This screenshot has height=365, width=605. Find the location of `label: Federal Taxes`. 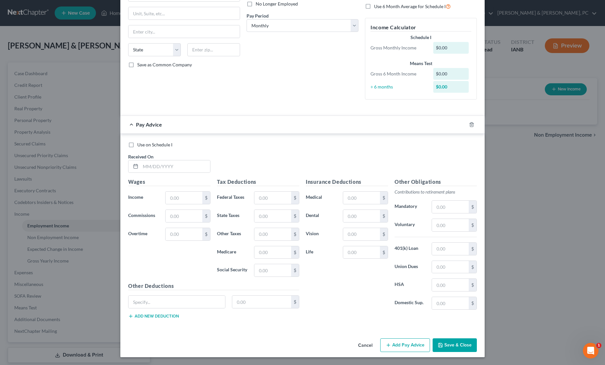

label: Federal Taxes is located at coordinates (232, 198).